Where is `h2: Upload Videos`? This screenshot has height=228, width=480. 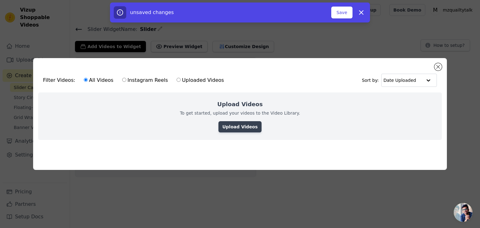
h2: Upload Videos is located at coordinates (240, 104).